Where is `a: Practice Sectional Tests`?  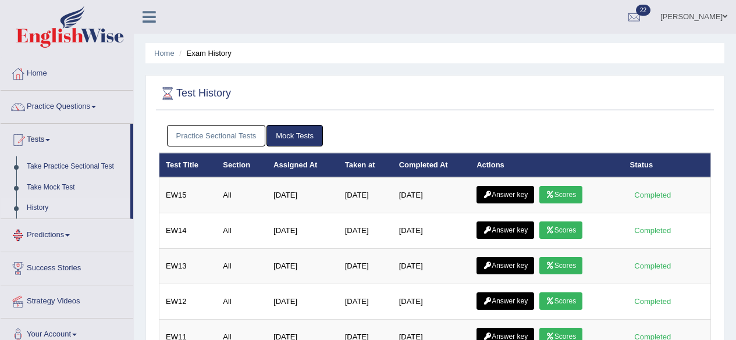 a: Practice Sectional Tests is located at coordinates (216, 135).